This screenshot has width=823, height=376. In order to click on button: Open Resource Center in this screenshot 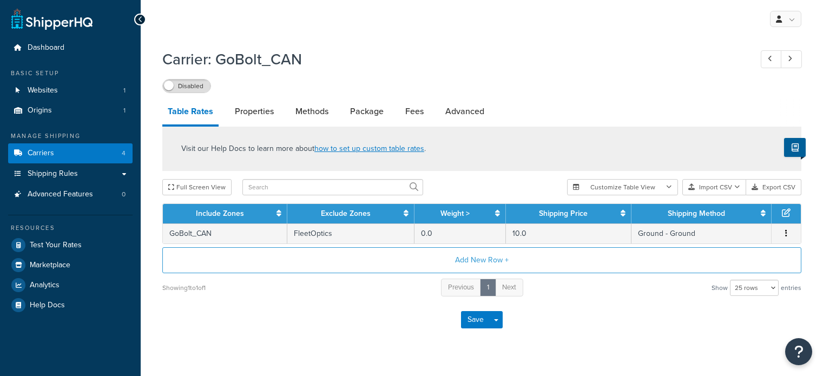, I will do `click(799, 352)`.